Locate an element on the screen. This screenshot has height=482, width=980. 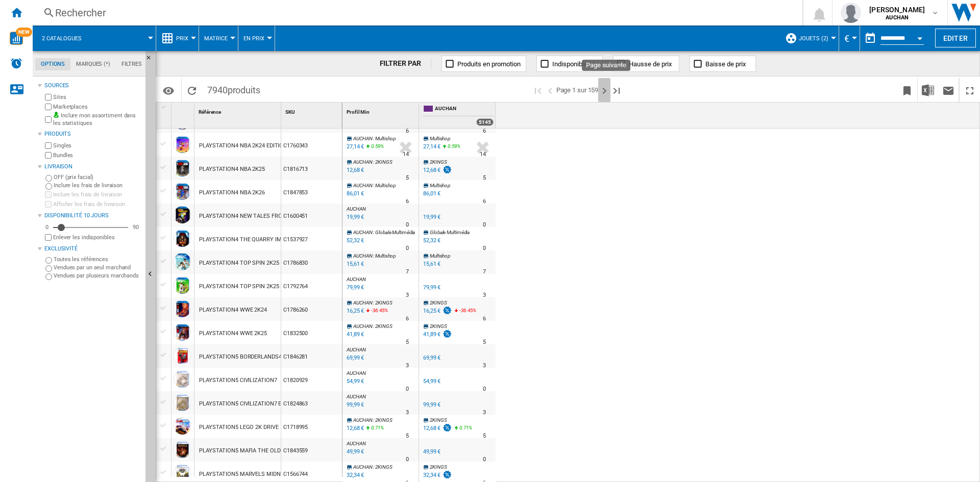
div: 19,99 € is located at coordinates (432, 217).